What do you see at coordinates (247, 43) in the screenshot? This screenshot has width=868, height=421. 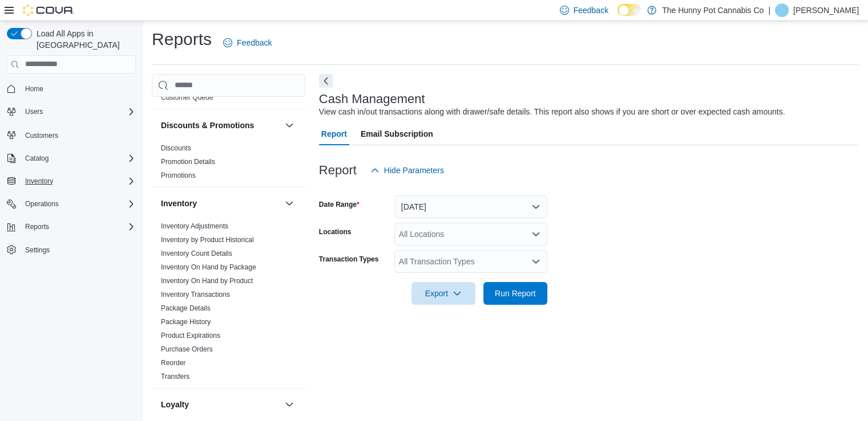 I see `a: Feedback` at bounding box center [247, 43].